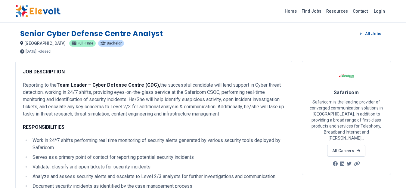 This screenshot has width=406, height=188. What do you see at coordinates (158, 157) in the screenshot?
I see `li: Serves as a primary point of contact for reporting potential security incidents` at bounding box center [158, 157].